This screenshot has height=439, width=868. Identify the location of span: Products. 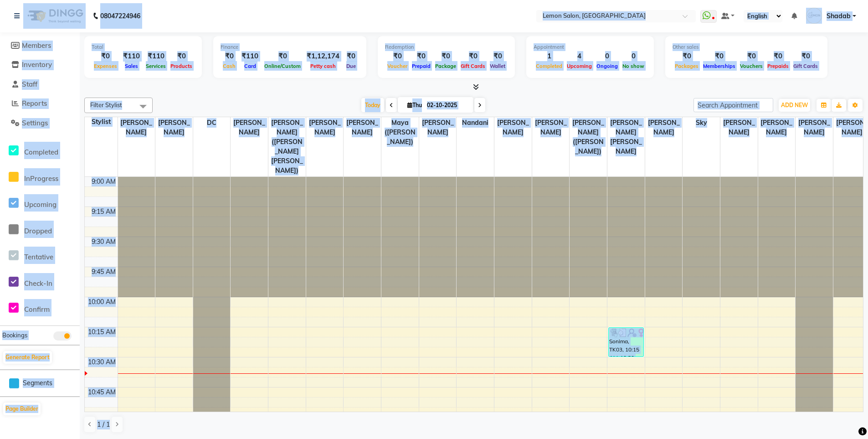
(182, 66).